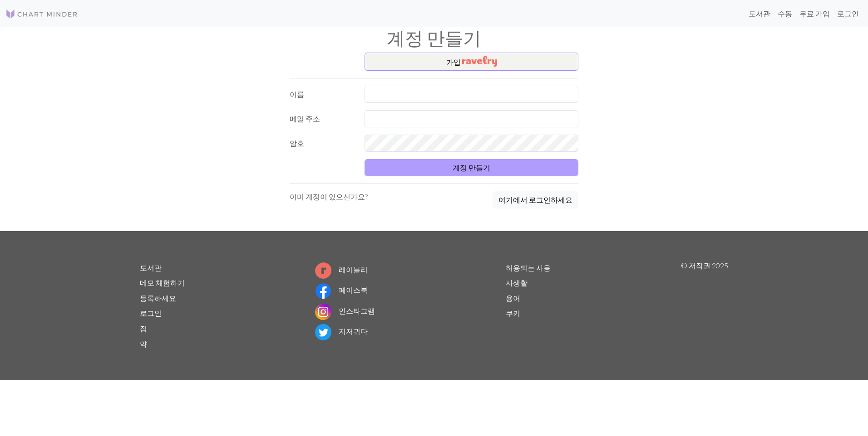 The height and width of the screenshot is (436, 868). I want to click on a: 허용되는 사용, so click(528, 267).